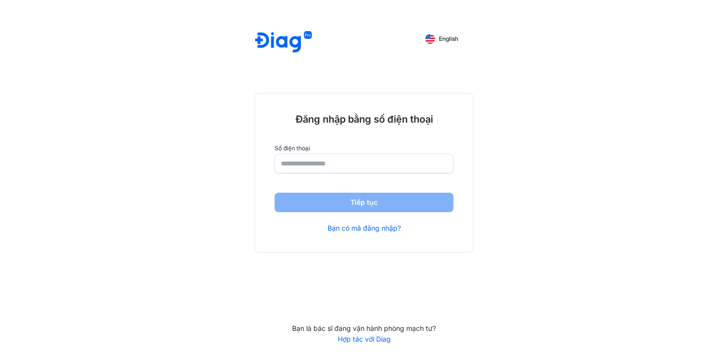 Image resolution: width=728 pixels, height=363 pixels. What do you see at coordinates (283, 42) in the screenshot?
I see `img: logo` at bounding box center [283, 42].